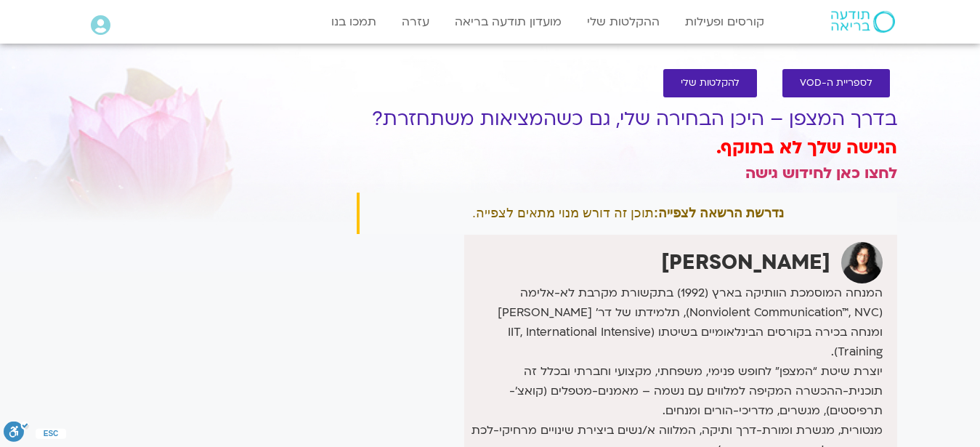  I want to click on p: המנחה המוסמכת הוותיקה בארץ (1992) בתקשורת מקרבת לא-אלימה (Nonviolent Communication™, NVC), תלמידת..., so click(675, 323).